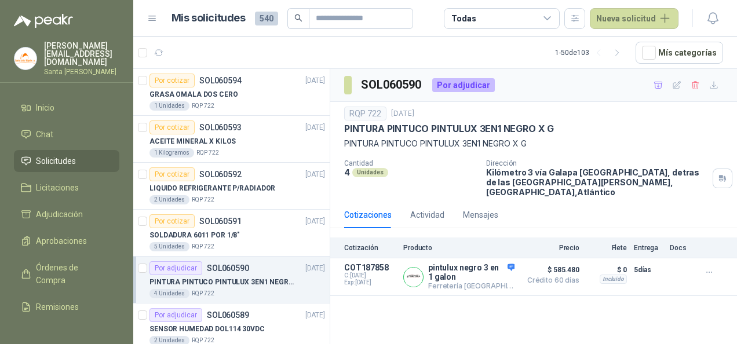 The image size is (737, 344). I want to click on p: Producto, so click(459, 248).